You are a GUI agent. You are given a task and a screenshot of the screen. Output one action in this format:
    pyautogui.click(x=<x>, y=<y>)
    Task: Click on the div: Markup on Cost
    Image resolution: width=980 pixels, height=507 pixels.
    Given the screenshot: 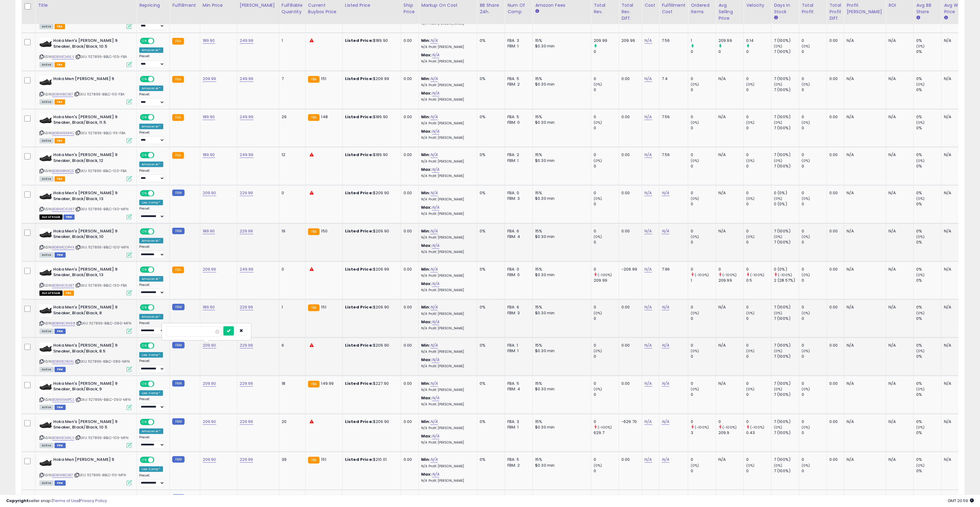 What is the action you would take?
    pyautogui.click(x=448, y=5)
    